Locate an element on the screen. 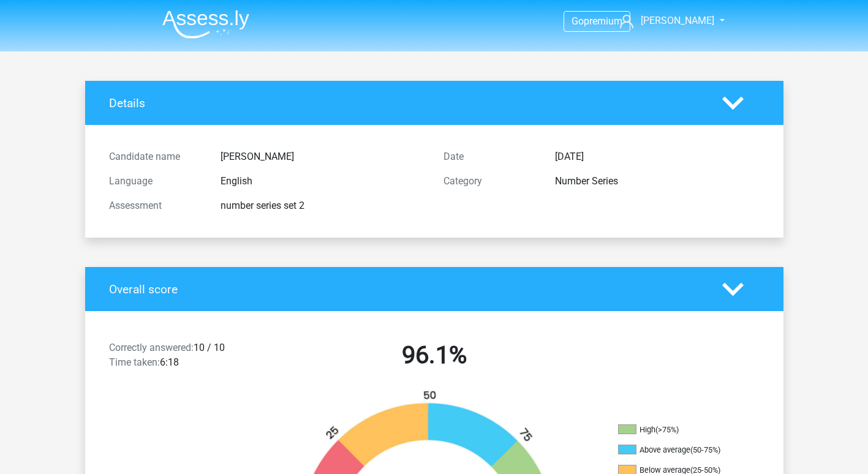 The width and height of the screenshot is (868, 474). h2: 96.1% is located at coordinates (434, 355).